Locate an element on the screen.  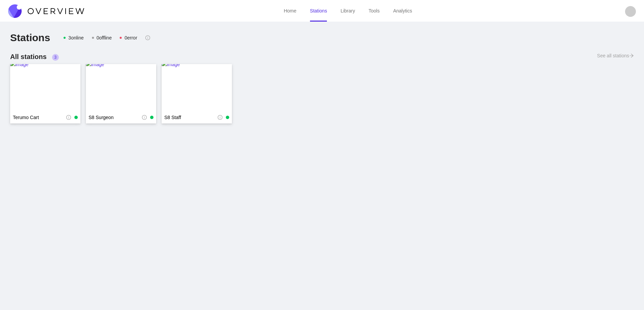
a: S8 Surgeon is located at coordinates (115, 117).